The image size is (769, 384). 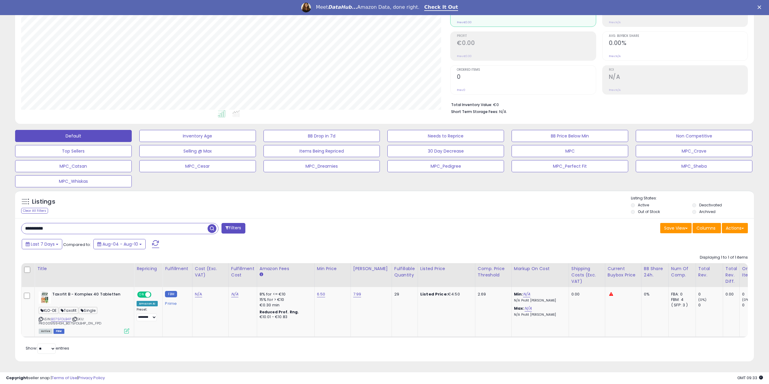 What do you see at coordinates (332, 269) in the screenshot?
I see `div: Min Price` at bounding box center [332, 269].